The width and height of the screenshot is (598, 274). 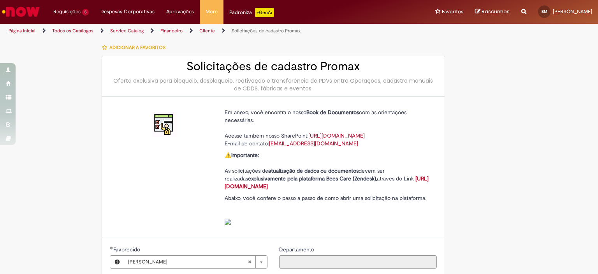 What do you see at coordinates (273, 66) in the screenshot?
I see `h2: Solicitações de cadastro Promax` at bounding box center [273, 66].